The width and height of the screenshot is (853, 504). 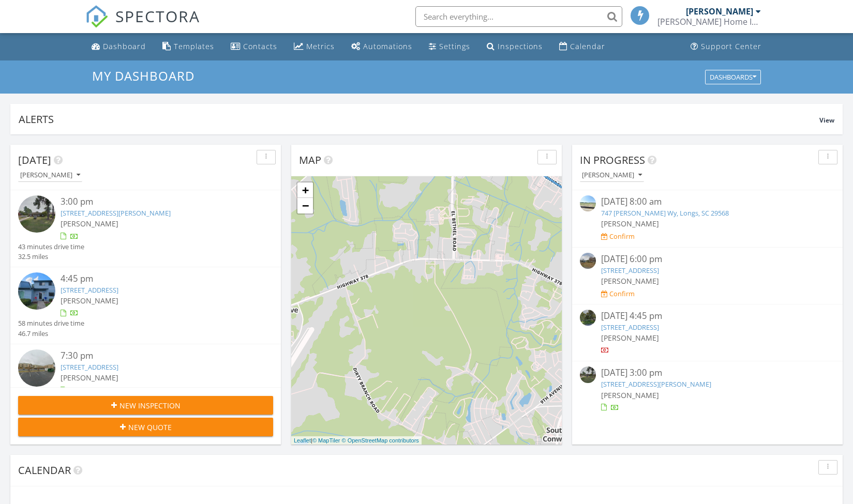 I want to click on a: Inspections, so click(x=515, y=47).